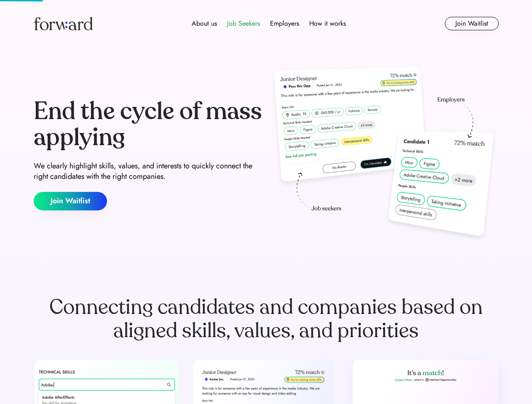 This screenshot has width=532, height=404. Describe the element at coordinates (63, 23) in the screenshot. I see `img: Forward logo` at that location.